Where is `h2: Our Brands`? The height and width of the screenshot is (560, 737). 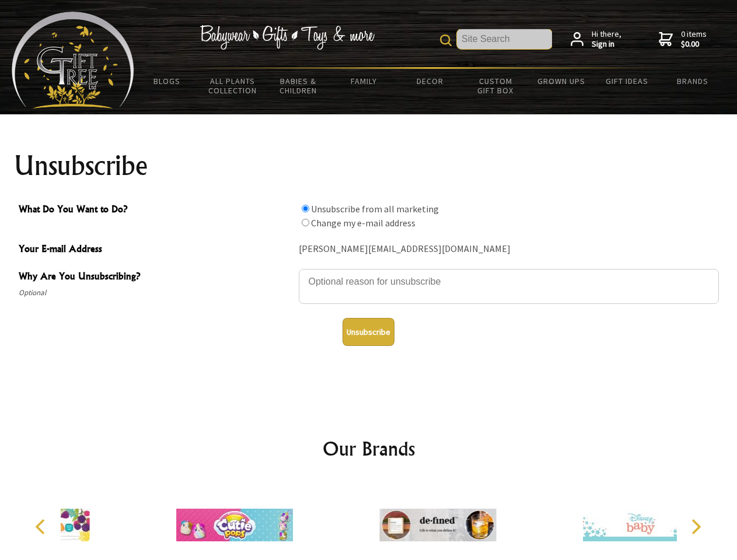
h2: Our Brands is located at coordinates (368, 449).